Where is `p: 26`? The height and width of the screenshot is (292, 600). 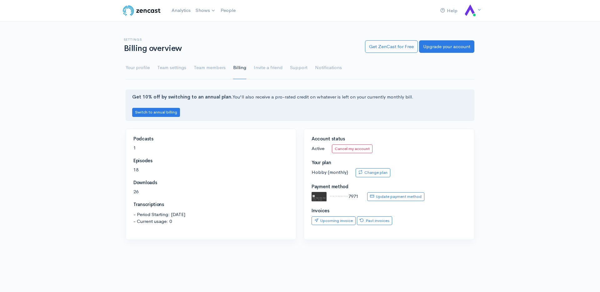 p: 26 is located at coordinates (211, 191).